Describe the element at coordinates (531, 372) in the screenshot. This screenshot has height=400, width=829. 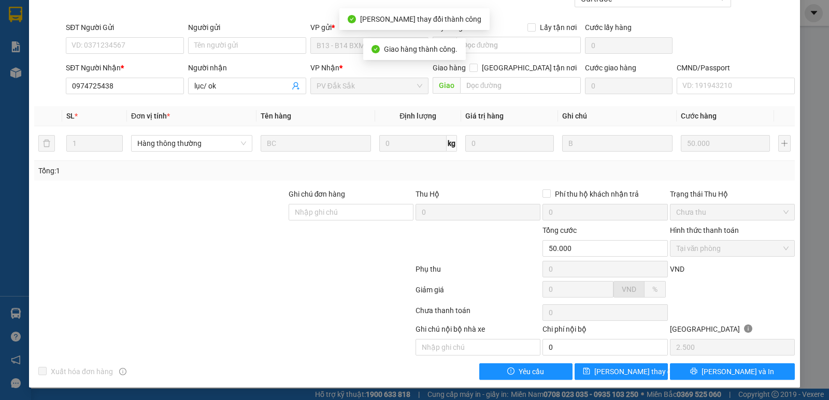
I see `span: Yêu cầu` at that location.